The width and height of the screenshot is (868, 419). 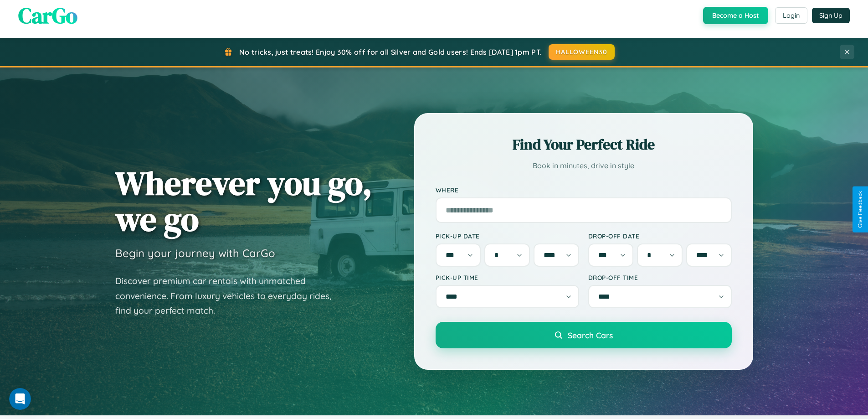 What do you see at coordinates (229, 296) in the screenshot?
I see `p: Discover premium car rentals with unmatched convenience. From luxury vehicles to everyday rides, ...` at bounding box center [229, 296].